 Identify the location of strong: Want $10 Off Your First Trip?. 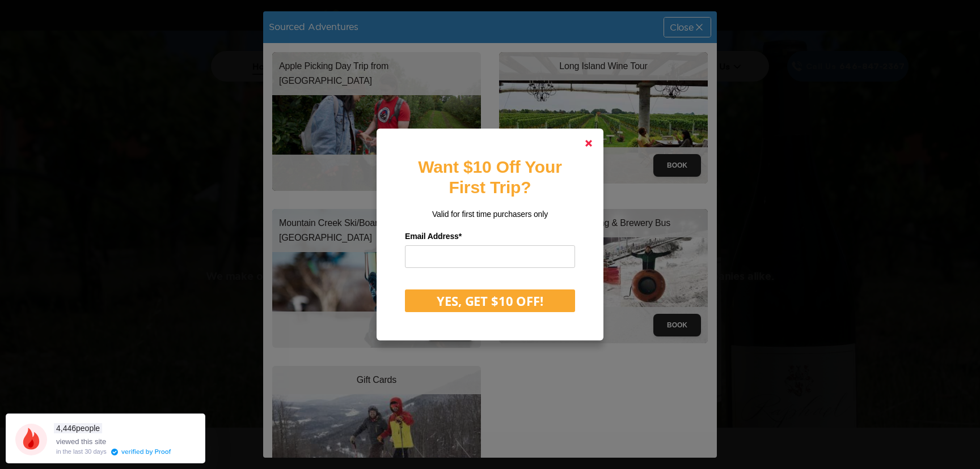
(490, 177).